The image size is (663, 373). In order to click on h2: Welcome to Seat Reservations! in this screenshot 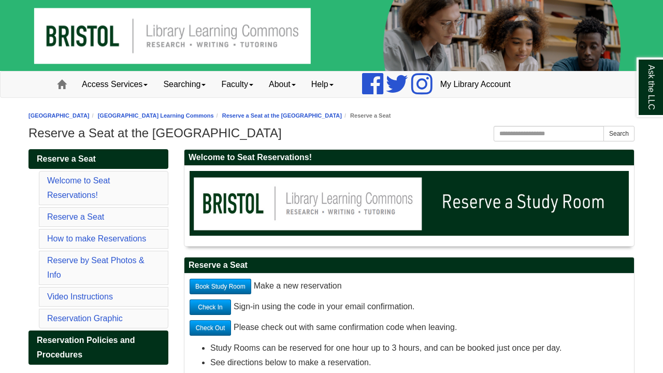, I will do `click(409, 157)`.